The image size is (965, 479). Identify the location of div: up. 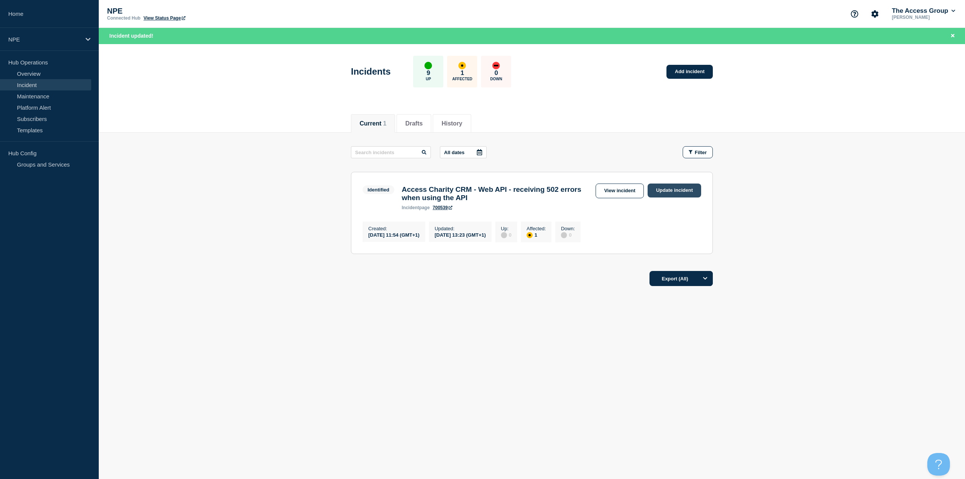
(428, 66).